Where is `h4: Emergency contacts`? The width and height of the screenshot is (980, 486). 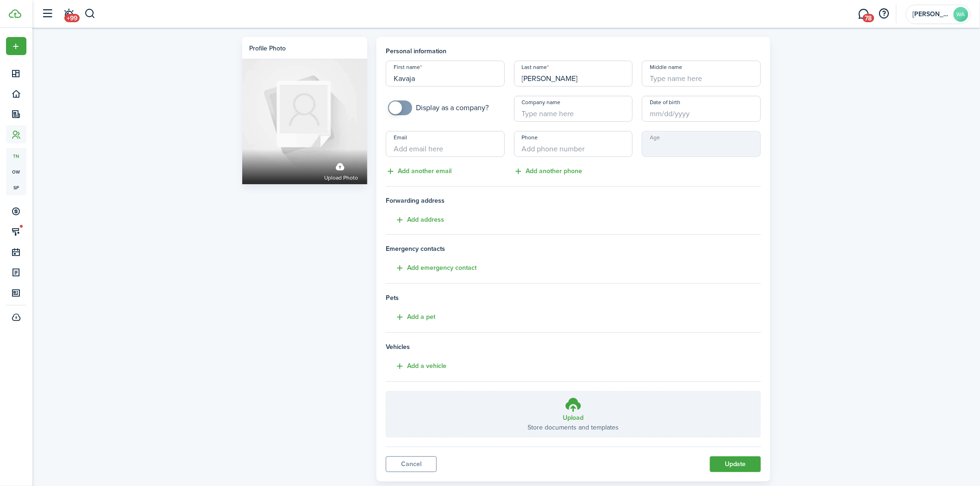 h4: Emergency contacts is located at coordinates (573, 248).